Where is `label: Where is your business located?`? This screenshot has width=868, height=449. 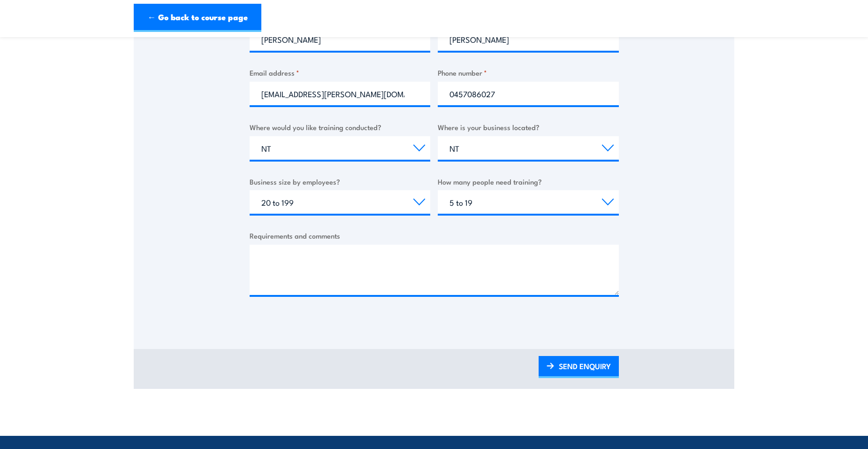 label: Where is your business located? is located at coordinates (528, 127).